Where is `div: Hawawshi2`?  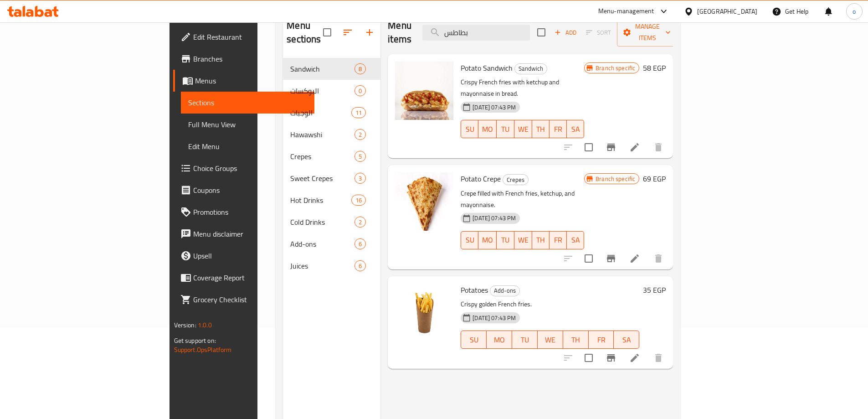
div: Hawawshi2 is located at coordinates (331, 135).